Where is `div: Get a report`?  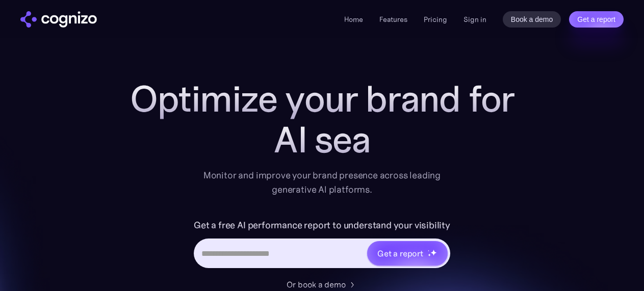 div: Get a report is located at coordinates (400, 253).